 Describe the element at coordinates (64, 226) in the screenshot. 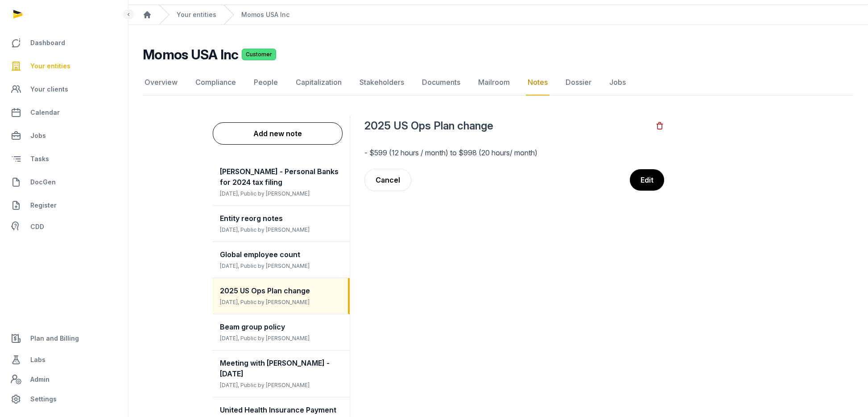

I see `a: CDD` at that location.